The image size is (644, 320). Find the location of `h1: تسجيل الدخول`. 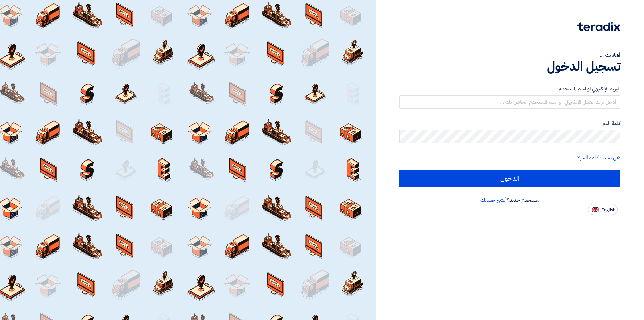

h1: تسجيل الدخول is located at coordinates (510, 67).